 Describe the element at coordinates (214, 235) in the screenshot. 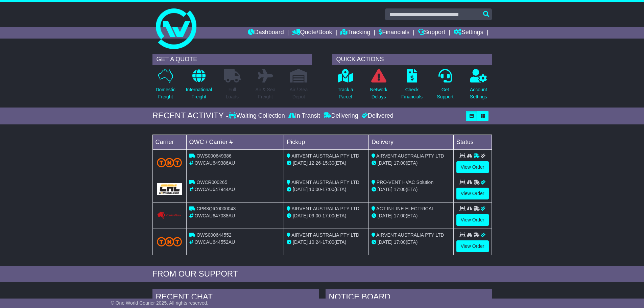

I see `span: OWS000644552` at that location.